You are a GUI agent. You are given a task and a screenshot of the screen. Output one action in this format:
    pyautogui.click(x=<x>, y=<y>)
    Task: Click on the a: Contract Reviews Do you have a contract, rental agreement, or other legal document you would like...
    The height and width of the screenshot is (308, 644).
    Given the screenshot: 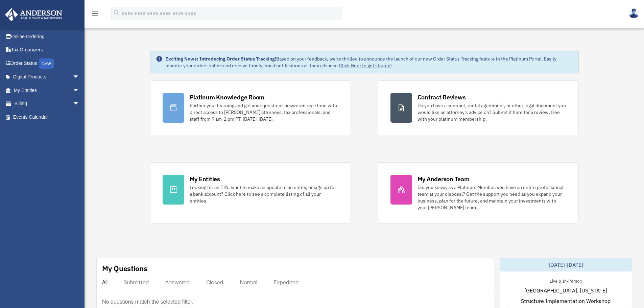 What is the action you would take?
    pyautogui.click(x=478, y=108)
    